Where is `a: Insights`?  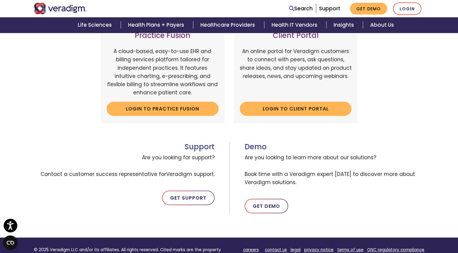
a: Insights is located at coordinates (345, 25).